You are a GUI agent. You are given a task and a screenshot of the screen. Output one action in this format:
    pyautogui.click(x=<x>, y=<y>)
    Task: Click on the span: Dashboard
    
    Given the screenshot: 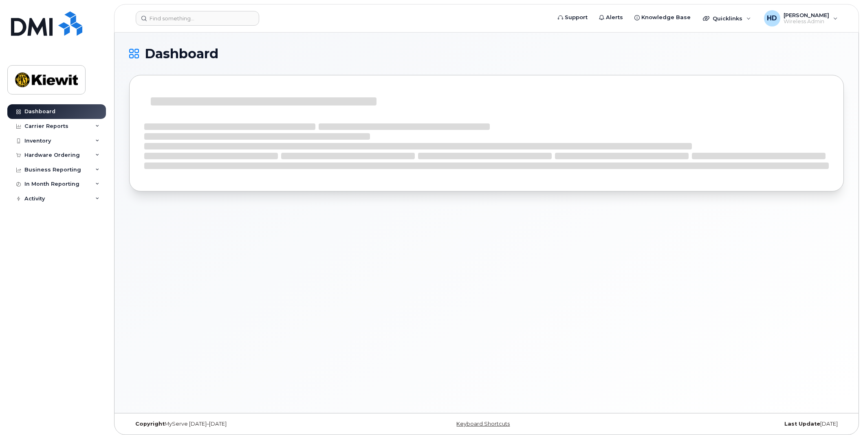 What is the action you would take?
    pyautogui.click(x=181, y=54)
    